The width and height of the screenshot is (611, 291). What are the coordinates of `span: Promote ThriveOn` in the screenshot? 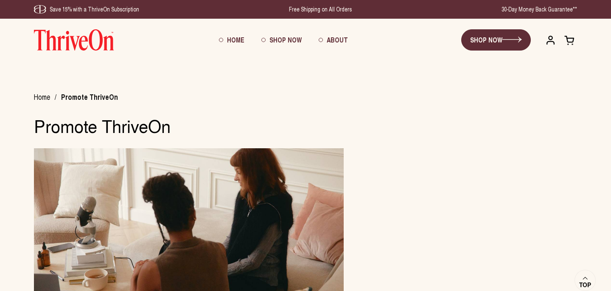 It's located at (90, 97).